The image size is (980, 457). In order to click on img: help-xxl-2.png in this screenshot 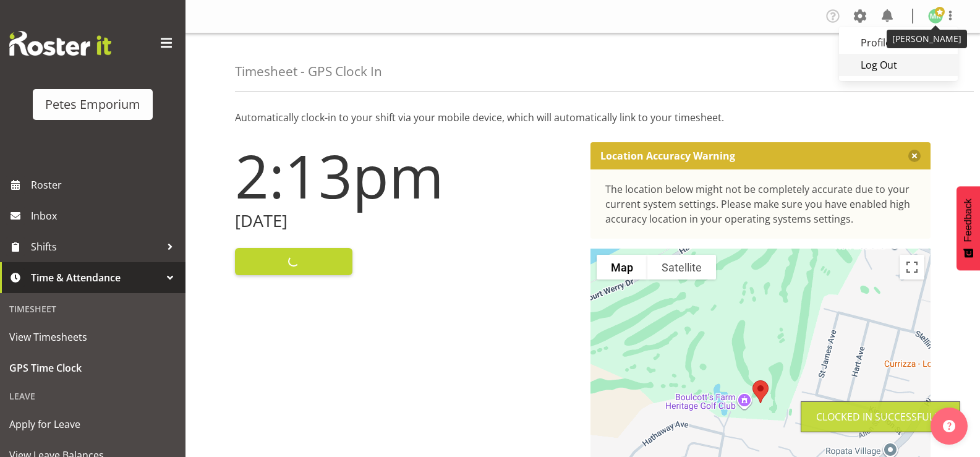, I will do `click(949, 426)`.